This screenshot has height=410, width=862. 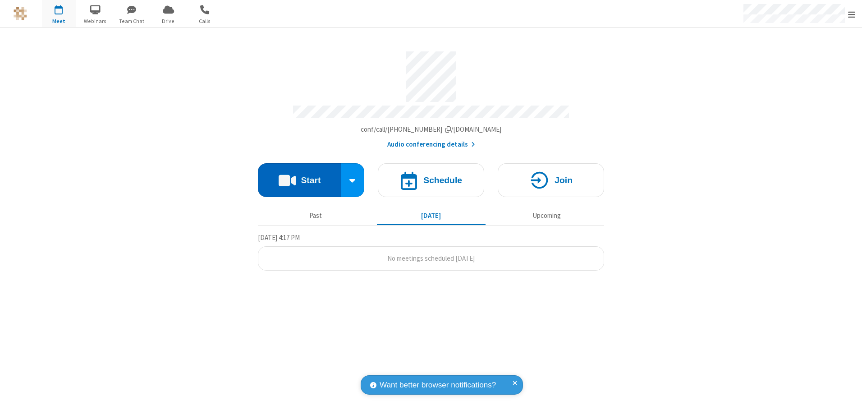 I want to click on h4: Join, so click(x=563, y=180).